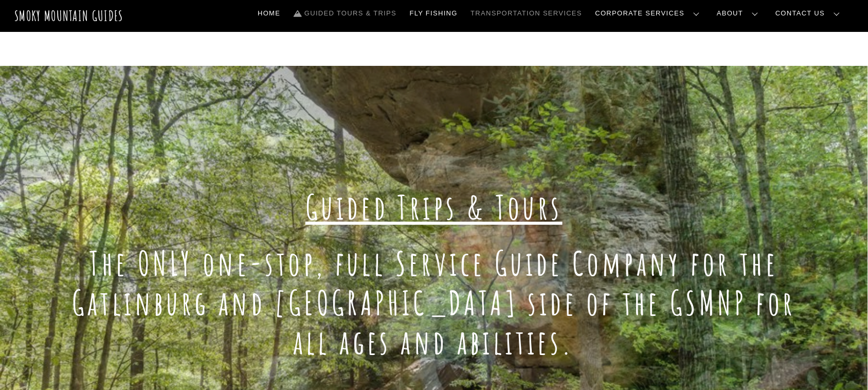 This screenshot has height=390, width=868. I want to click on a: Transportation Services, so click(527, 13).